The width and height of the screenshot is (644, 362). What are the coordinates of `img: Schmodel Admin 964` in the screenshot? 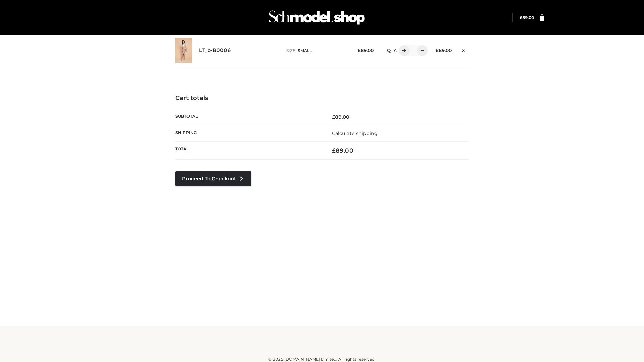 It's located at (317, 17).